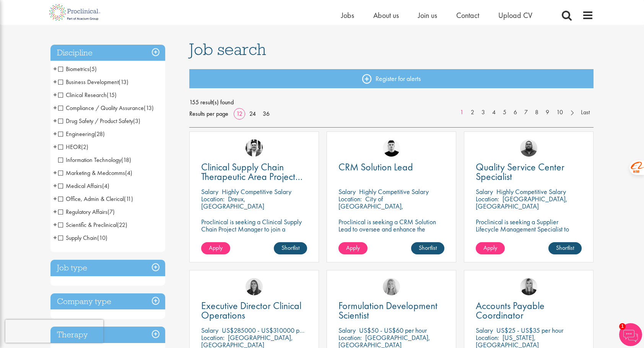 The width and height of the screenshot is (644, 348). What do you see at coordinates (526, 112) in the screenshot?
I see `a: 7` at bounding box center [526, 112].